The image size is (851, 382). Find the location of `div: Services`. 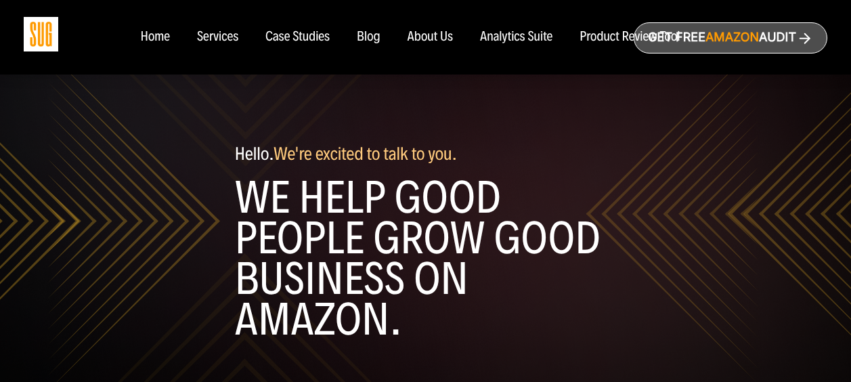

div: Services is located at coordinates (217, 37).